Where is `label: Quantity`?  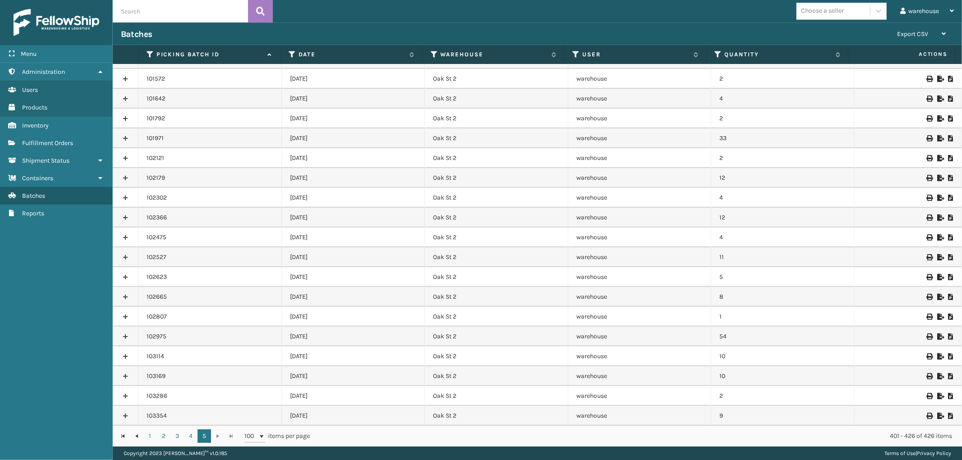 label: Quantity is located at coordinates (778, 55).